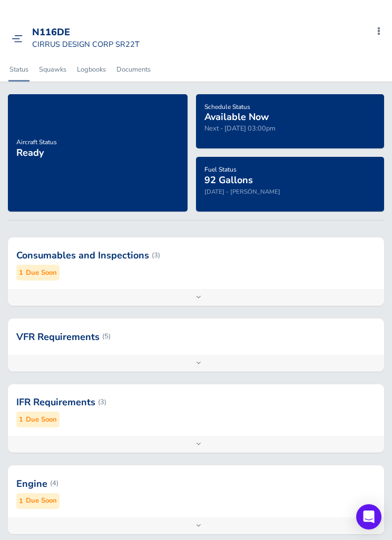 The width and height of the screenshot is (392, 540). I want to click on a: Squawks, so click(53, 70).